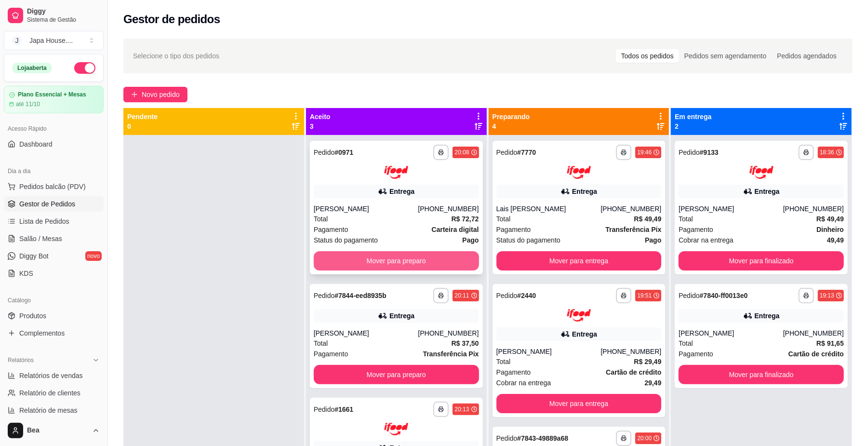  Describe the element at coordinates (53, 221) in the screenshot. I see `a: Lista de Pedidos` at that location.